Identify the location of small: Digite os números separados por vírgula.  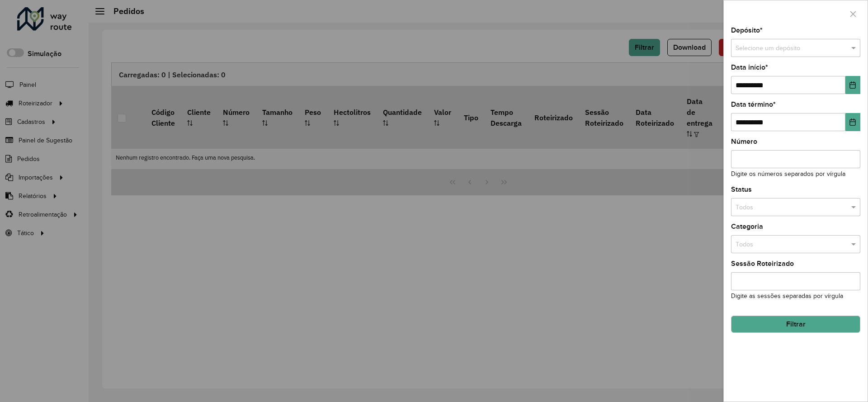
(788, 174).